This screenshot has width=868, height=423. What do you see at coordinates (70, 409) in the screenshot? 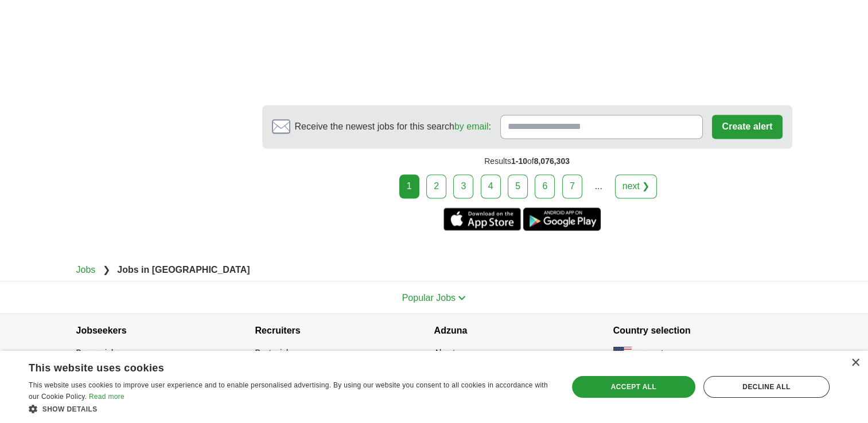
I see `span: Show details` at bounding box center [70, 409].